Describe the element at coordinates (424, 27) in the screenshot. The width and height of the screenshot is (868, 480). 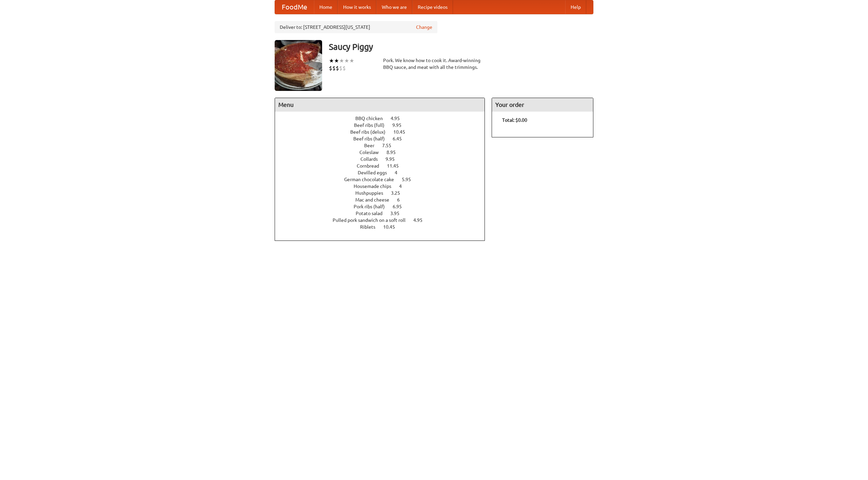
I see `a: Change` at that location.